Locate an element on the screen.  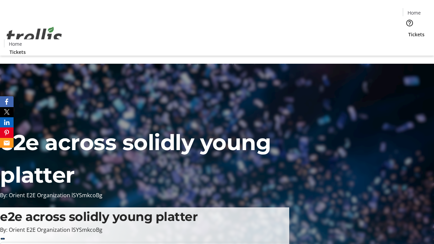
button: Cart is located at coordinates (409, 45).